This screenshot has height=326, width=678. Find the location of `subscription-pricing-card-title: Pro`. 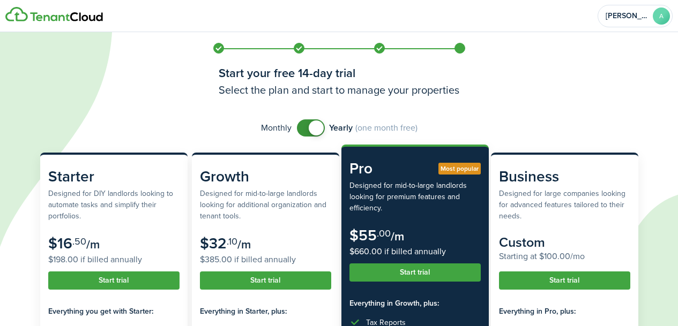

subscription-pricing-card-title: Pro is located at coordinates (415, 169).